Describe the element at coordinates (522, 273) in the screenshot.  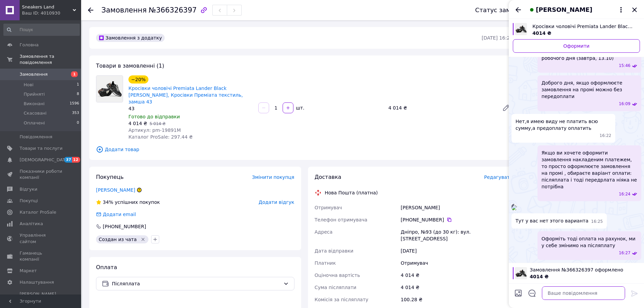
I see `img: 6528911340_w100_h100_krossovki-muzhskie-premiata.jpg` at that location.